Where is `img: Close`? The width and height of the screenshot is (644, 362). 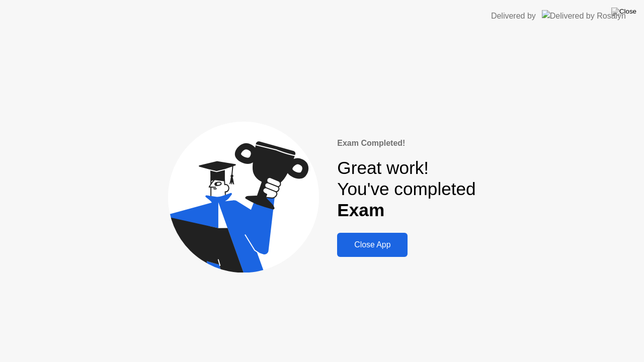
img: Close is located at coordinates (623, 11).